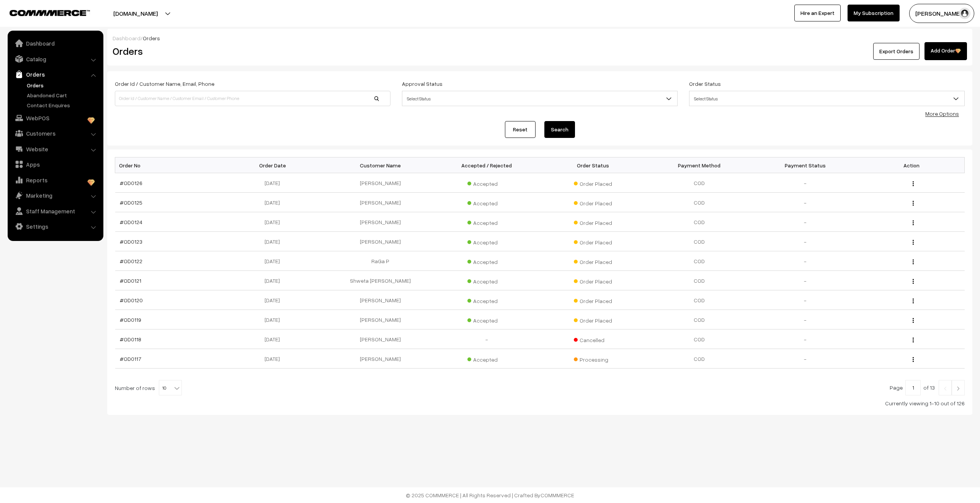  Describe the element at coordinates (55, 118) in the screenshot. I see `a: WebPOS` at that location.